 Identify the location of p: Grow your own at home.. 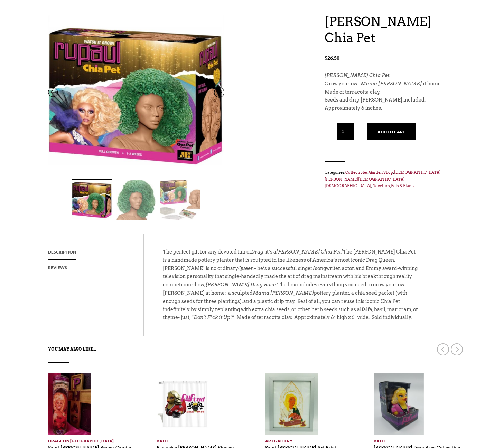
(390, 84).